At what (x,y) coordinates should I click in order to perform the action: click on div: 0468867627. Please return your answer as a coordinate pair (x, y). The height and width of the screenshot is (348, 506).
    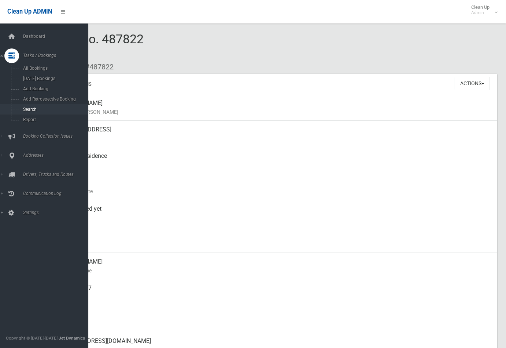
    Looking at the image, I should click on (275, 292).